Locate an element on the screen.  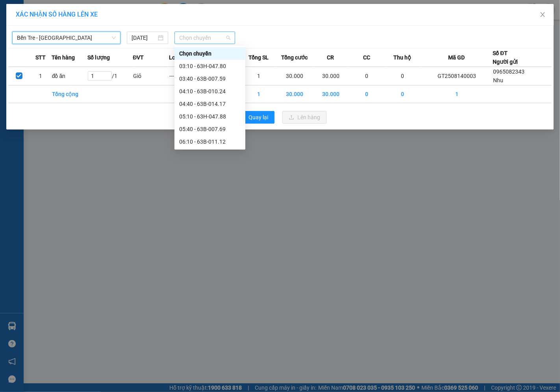
span: Chọn chuyến is located at coordinates (205, 38).